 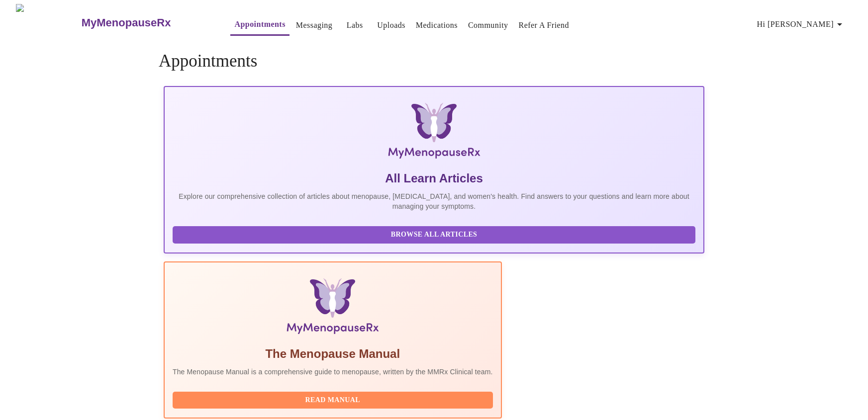 I want to click on button: Messaging, so click(x=314, y=25).